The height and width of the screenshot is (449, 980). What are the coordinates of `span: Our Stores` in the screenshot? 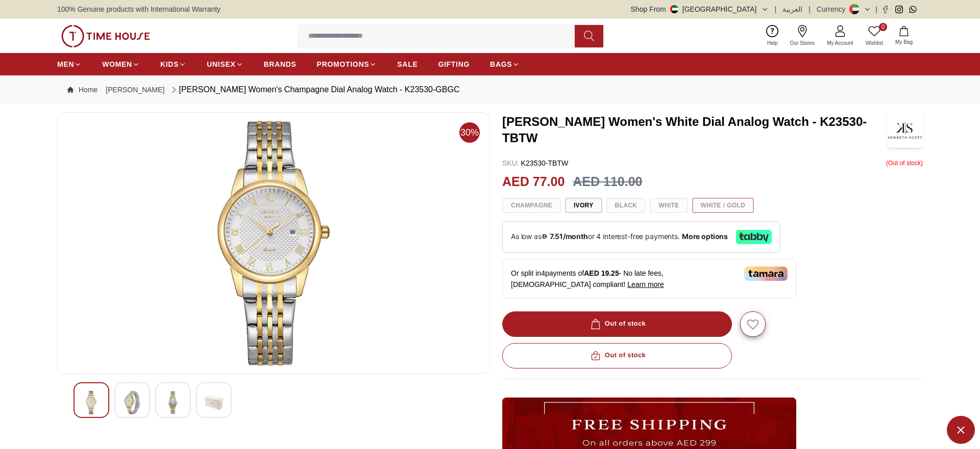 It's located at (802, 43).